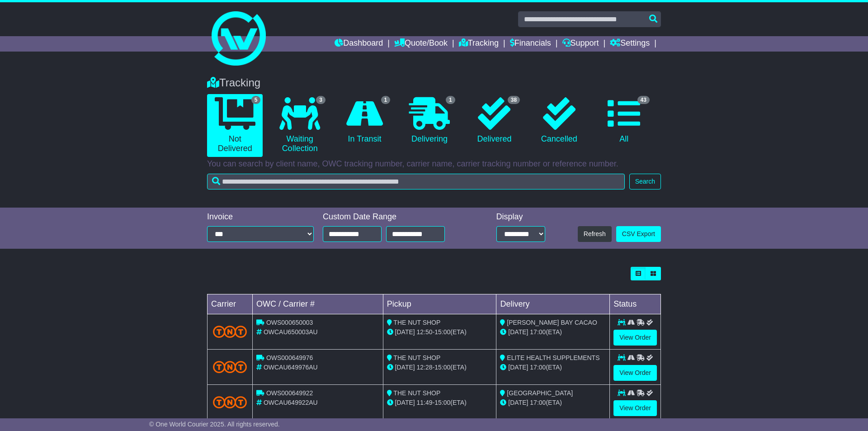  I want to click on span: ELITE HEALTH SUPPLEMENTS, so click(553, 358).